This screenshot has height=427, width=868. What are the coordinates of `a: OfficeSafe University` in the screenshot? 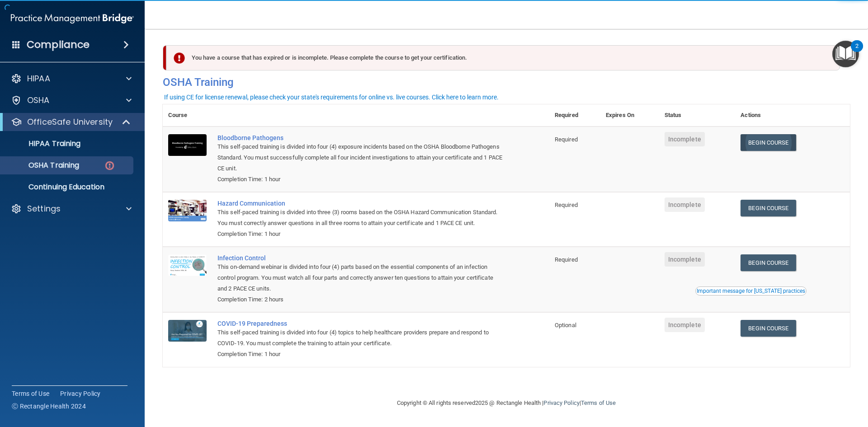 It's located at (71, 122).